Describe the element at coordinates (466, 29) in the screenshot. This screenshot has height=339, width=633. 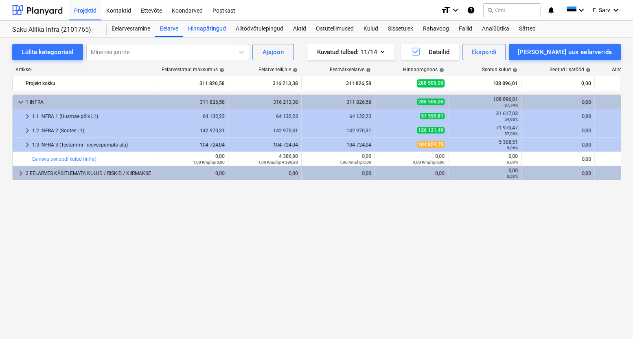
I see `div: Failid` at that location.